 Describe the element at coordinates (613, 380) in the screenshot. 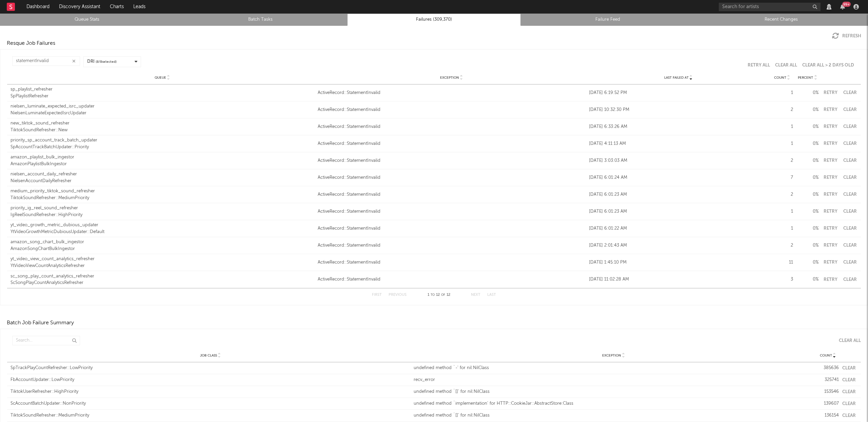

I see `div: recv_error` at that location.